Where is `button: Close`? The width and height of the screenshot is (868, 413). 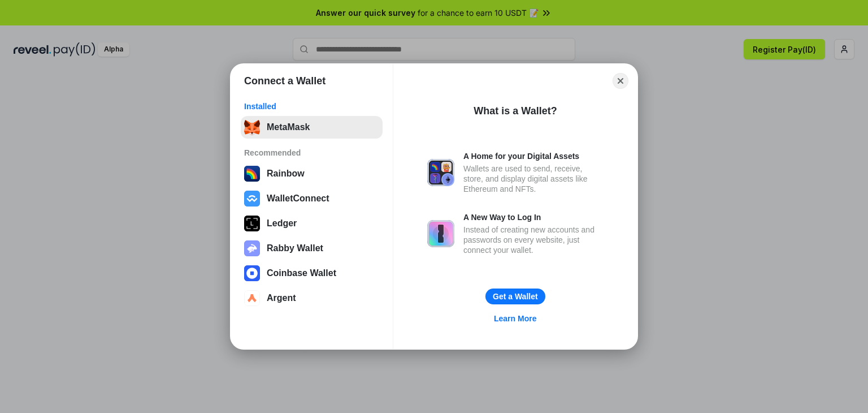 button: Close is located at coordinates (620, 80).